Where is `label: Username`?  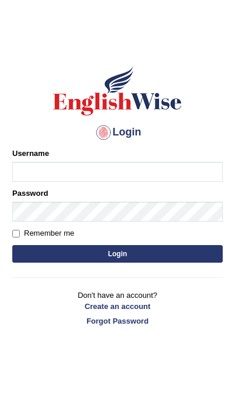 label: Username is located at coordinates (30, 153).